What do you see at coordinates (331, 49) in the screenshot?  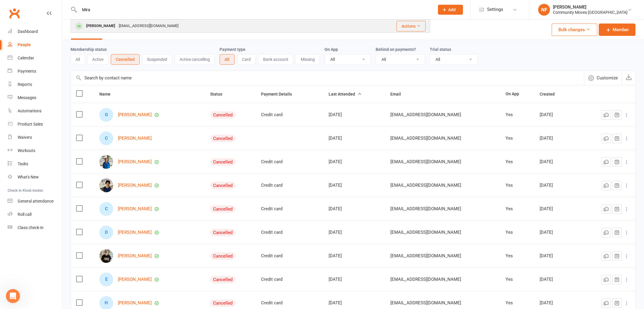 I see `label: On App` at bounding box center [331, 49].